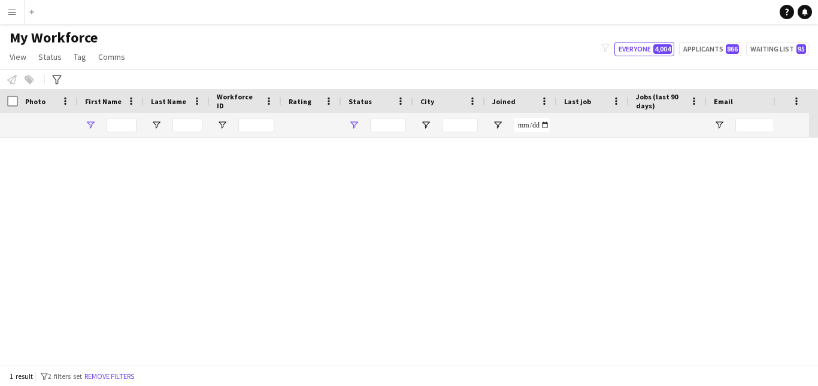 The height and width of the screenshot is (386, 818). I want to click on span: Last job, so click(577, 101).